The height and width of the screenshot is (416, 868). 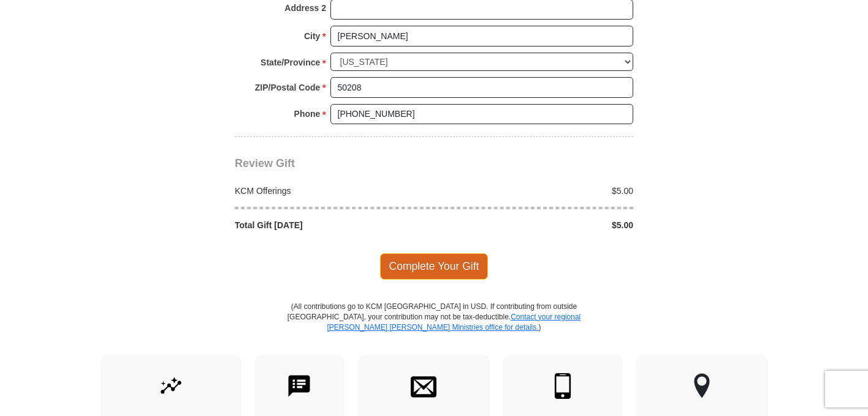 What do you see at coordinates (171, 386) in the screenshot?
I see `img: give-by-stock.svg` at bounding box center [171, 386].